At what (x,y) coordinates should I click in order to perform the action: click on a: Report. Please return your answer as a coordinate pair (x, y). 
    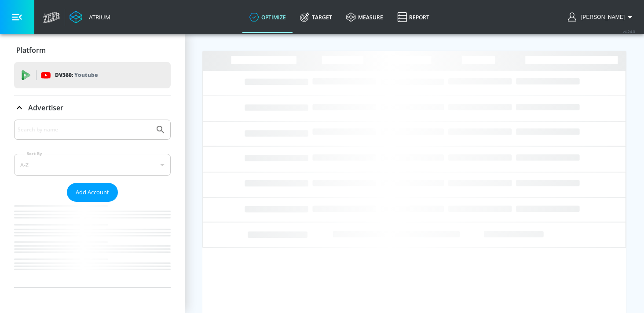
    Looking at the image, I should click on (413, 17).